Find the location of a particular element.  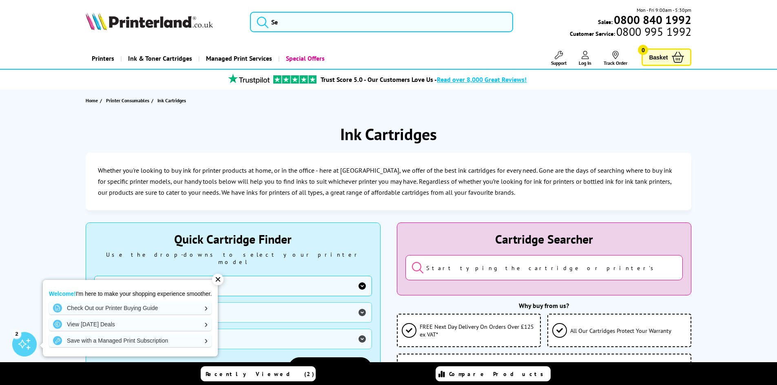

a: Special Offers is located at coordinates (304, 58).